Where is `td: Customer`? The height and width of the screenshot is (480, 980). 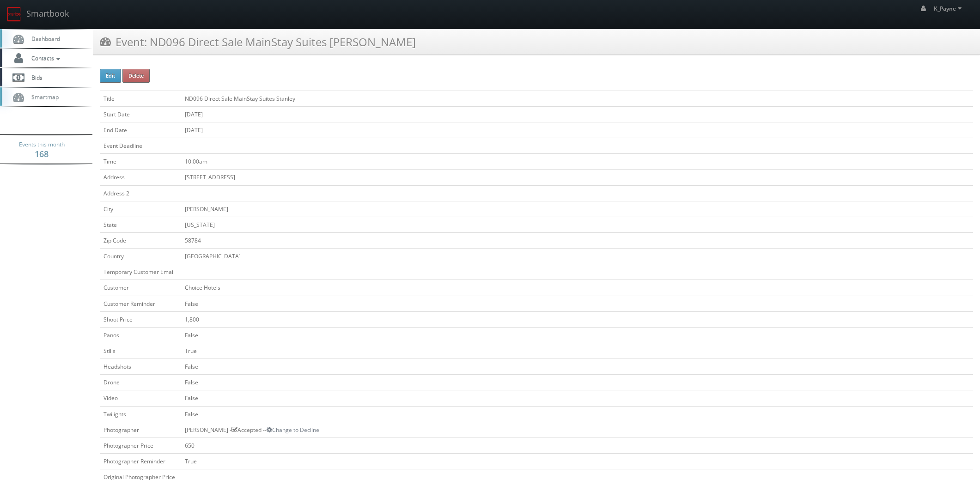 td: Customer is located at coordinates (141, 288).